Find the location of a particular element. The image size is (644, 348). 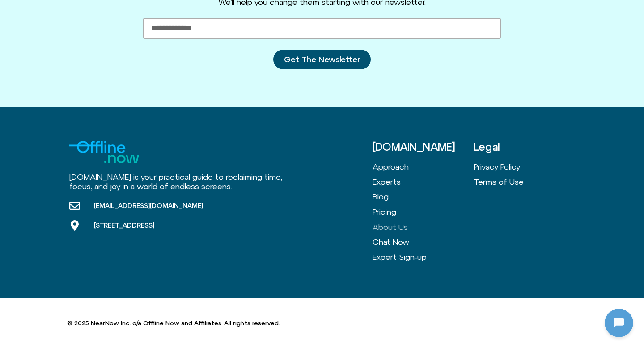

a: Privacy Policy is located at coordinates (524, 166).